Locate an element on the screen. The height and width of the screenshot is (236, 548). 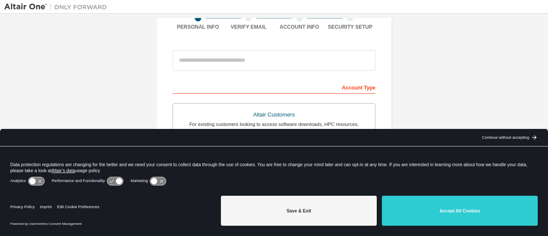
div: Account Type is located at coordinates (274, 87).